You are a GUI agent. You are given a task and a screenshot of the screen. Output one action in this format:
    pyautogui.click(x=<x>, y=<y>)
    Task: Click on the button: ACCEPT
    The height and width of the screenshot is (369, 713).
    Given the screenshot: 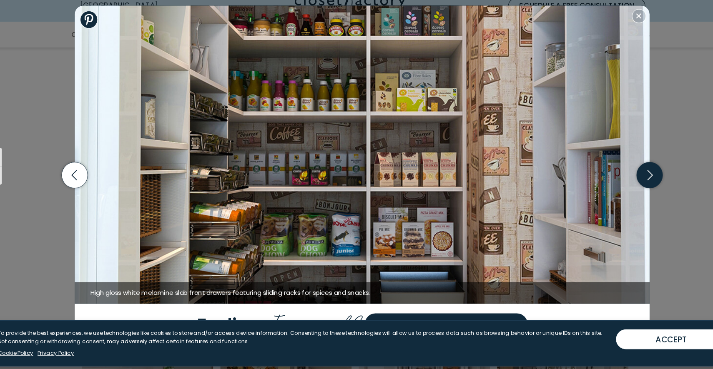 What is the action you would take?
    pyautogui.click(x=648, y=339)
    